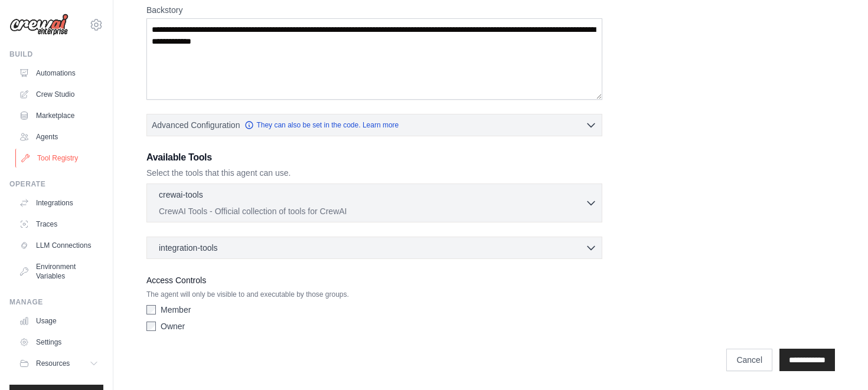  I want to click on p: The agent will only be visible to and executable by those groups., so click(374, 294).